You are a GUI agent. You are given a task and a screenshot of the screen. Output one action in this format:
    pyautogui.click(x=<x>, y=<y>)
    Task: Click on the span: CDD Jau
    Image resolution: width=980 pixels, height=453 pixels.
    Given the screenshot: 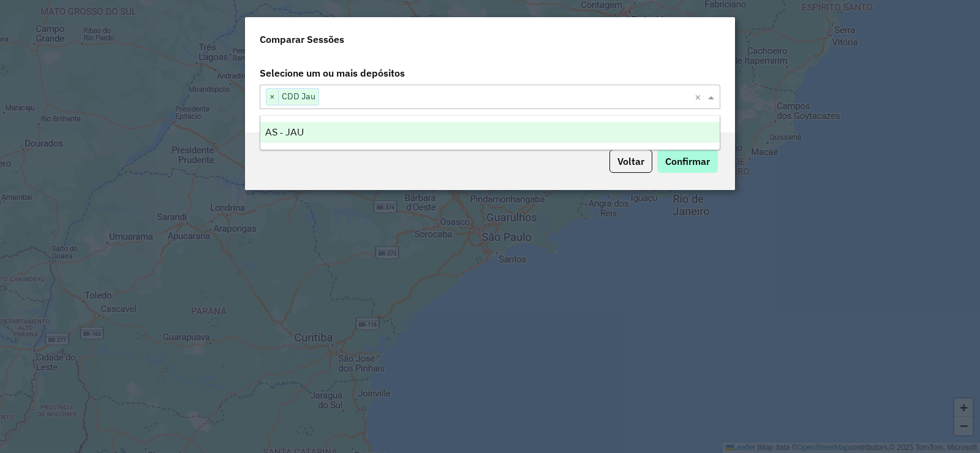 What is the action you would take?
    pyautogui.click(x=299, y=96)
    